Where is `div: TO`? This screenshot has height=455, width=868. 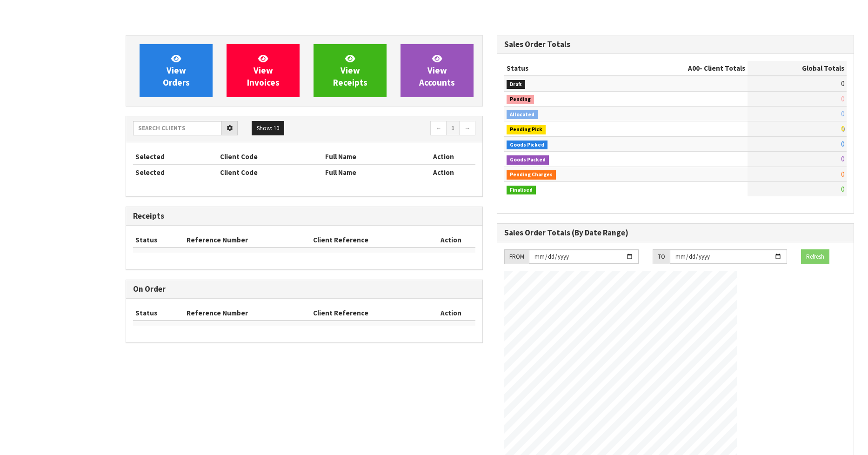 div: TO is located at coordinates (661, 257).